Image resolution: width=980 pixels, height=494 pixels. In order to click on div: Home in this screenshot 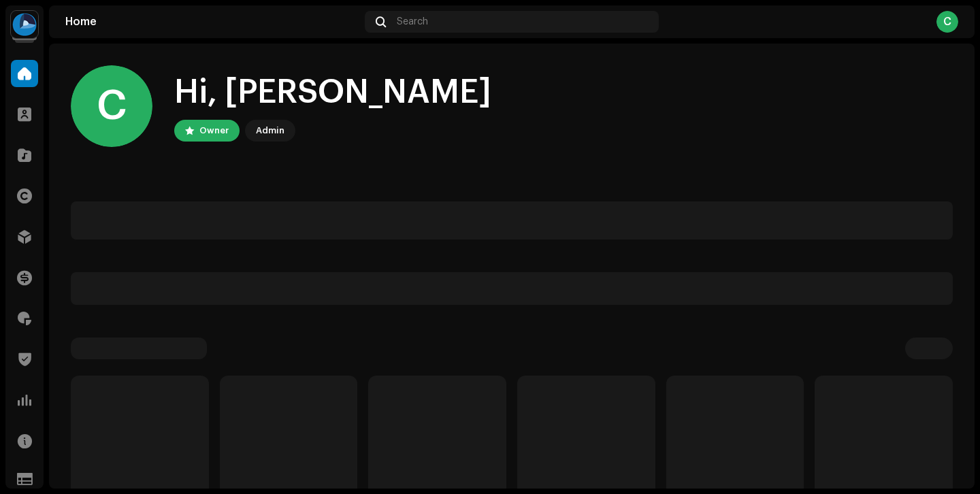, I will do `click(213, 22)`.